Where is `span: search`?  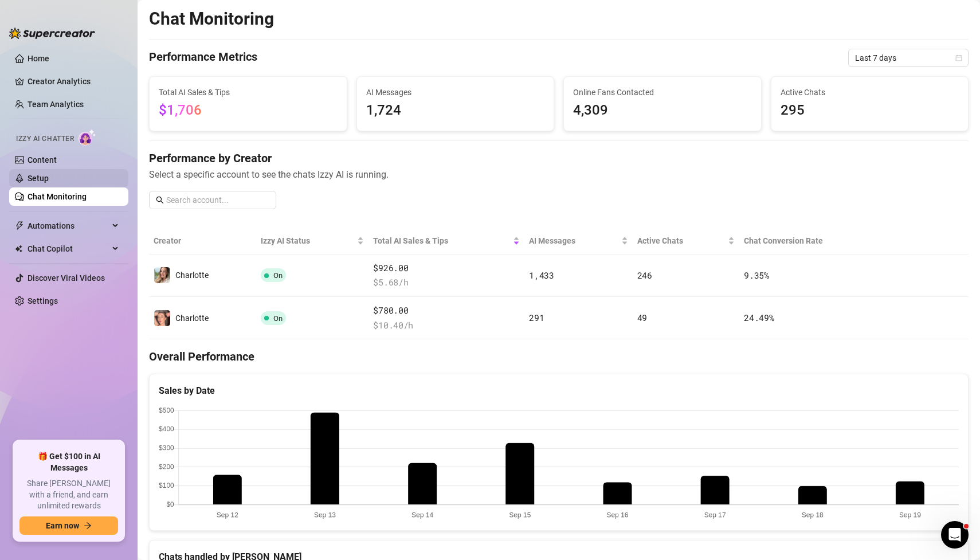 span: search is located at coordinates (160, 200).